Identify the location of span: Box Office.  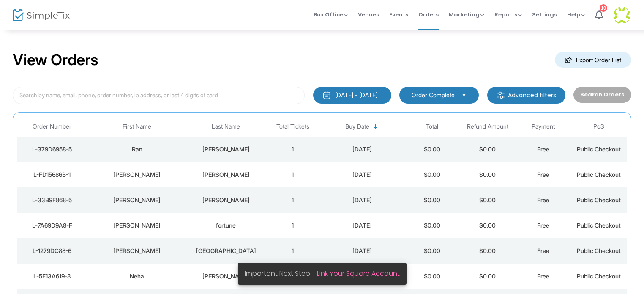
(330, 15).